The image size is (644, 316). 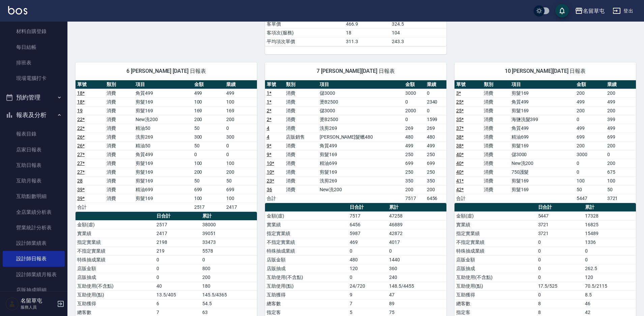 I want to click on button: 名留草屯, so click(x=590, y=11).